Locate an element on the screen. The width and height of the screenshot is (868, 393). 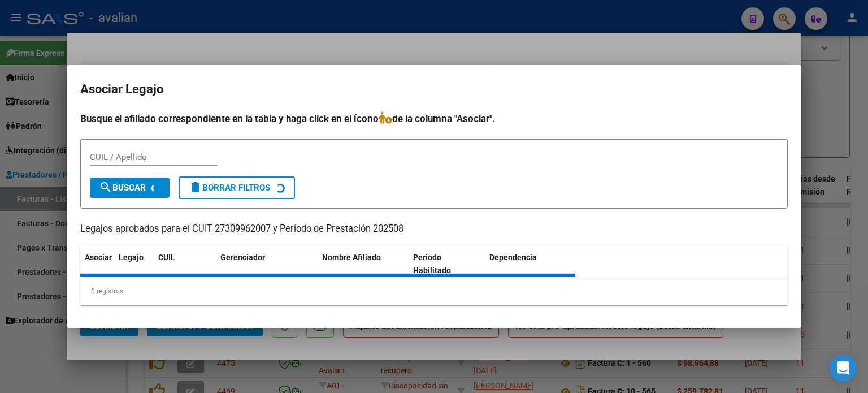
datatable-header-cell: Gerenciador is located at coordinates (266, 264).